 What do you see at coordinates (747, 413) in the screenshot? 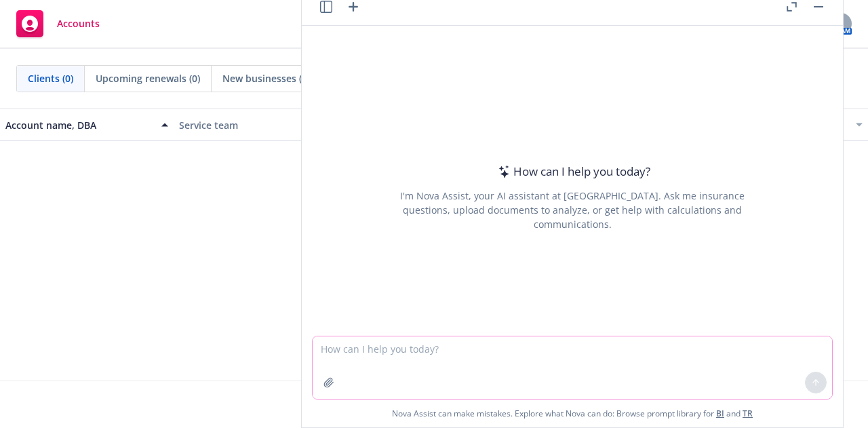
I see `a: TR` at bounding box center [747, 413].